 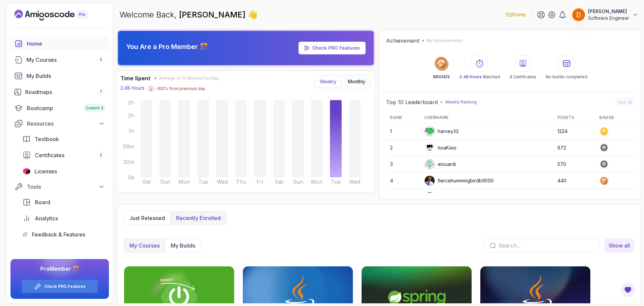 What do you see at coordinates (132, 88) in the screenshot?
I see `p: 2.48 Hours` at bounding box center [132, 88].